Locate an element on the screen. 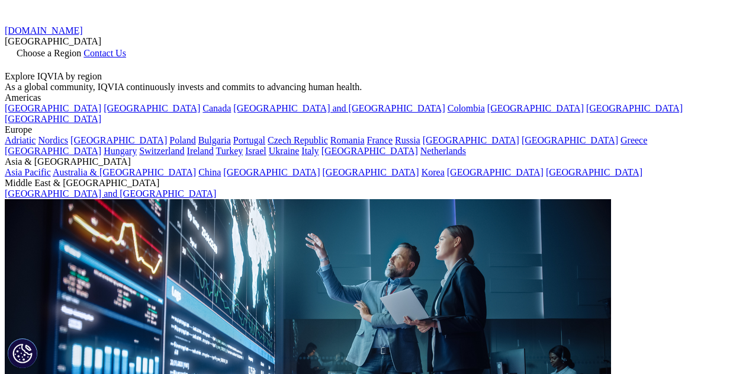 Image resolution: width=749 pixels, height=374 pixels. a: Nordics is located at coordinates (53, 140).